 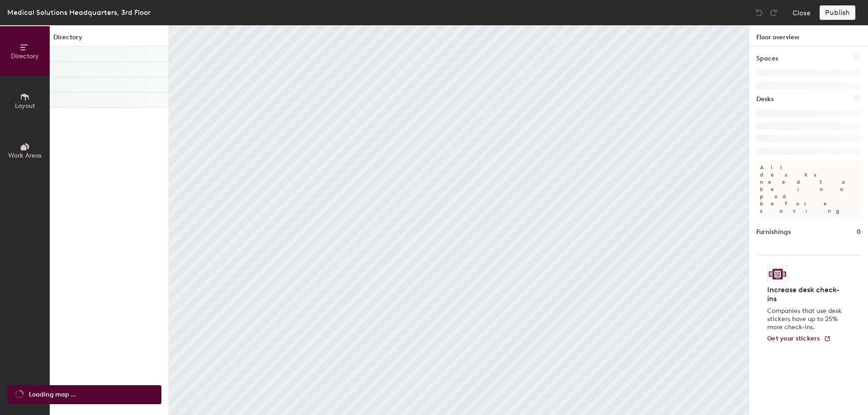 I want to click on span: Loading map ..., so click(x=53, y=395).